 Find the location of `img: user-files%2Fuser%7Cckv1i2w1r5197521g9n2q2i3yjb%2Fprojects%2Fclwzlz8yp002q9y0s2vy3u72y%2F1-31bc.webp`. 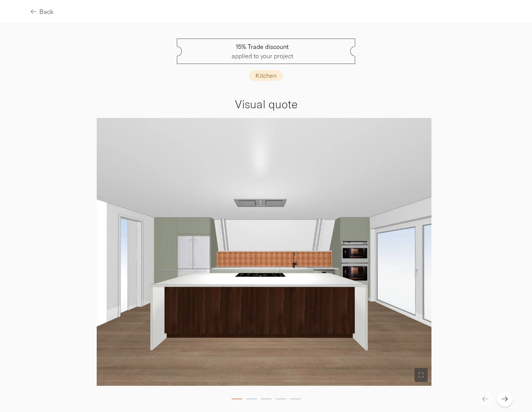

img: user-files%2Fuser%7Cckv1i2w1r5197521g9n2q2i3yjb%2Fprojects%2Fclwzlz8yp002q9y0s2vy3u72y%2F1-31bc.webp is located at coordinates (264, 251).